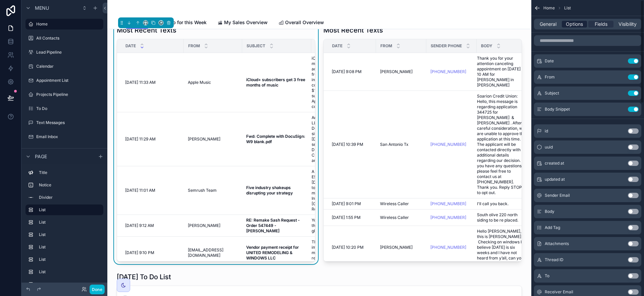 Image resolution: width=644 pixels, height=296 pixels. Describe the element at coordinates (554, 260) in the screenshot. I see `span: Thread ID` at that location.